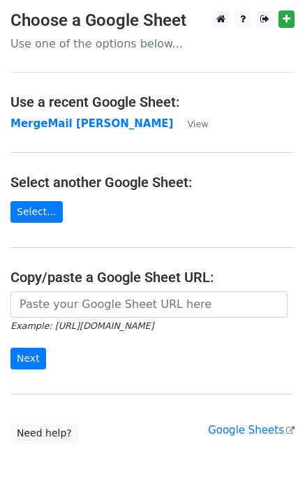 This screenshot has width=305, height=500. I want to click on h3: Choose a Google Sheet, so click(152, 20).